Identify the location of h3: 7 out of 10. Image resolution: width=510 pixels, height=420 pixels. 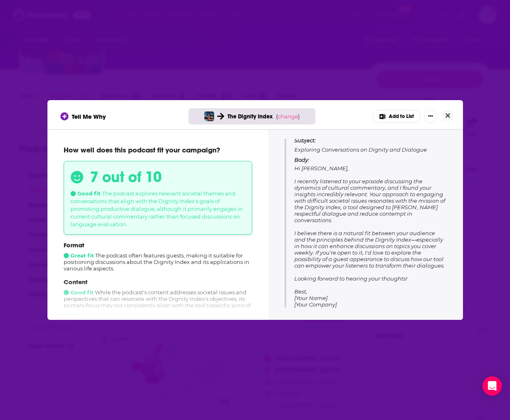
(126, 177).